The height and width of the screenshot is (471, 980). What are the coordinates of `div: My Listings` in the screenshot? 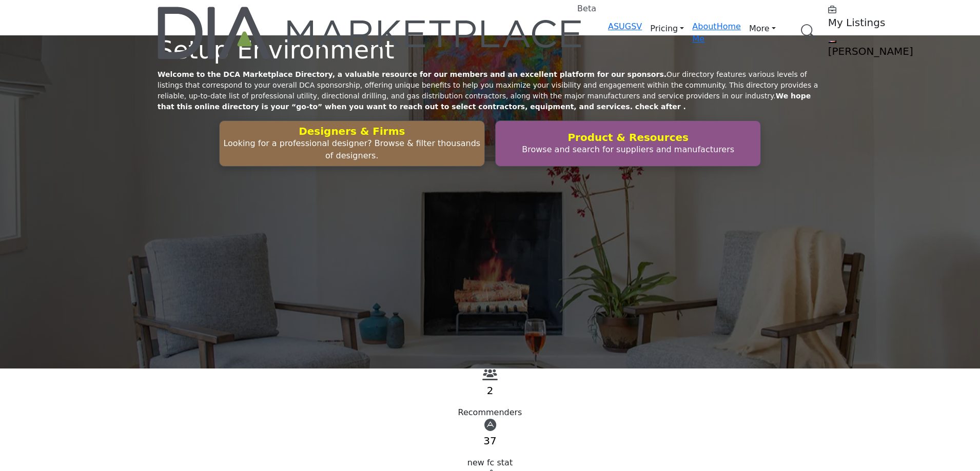 It's located at (893, 17).